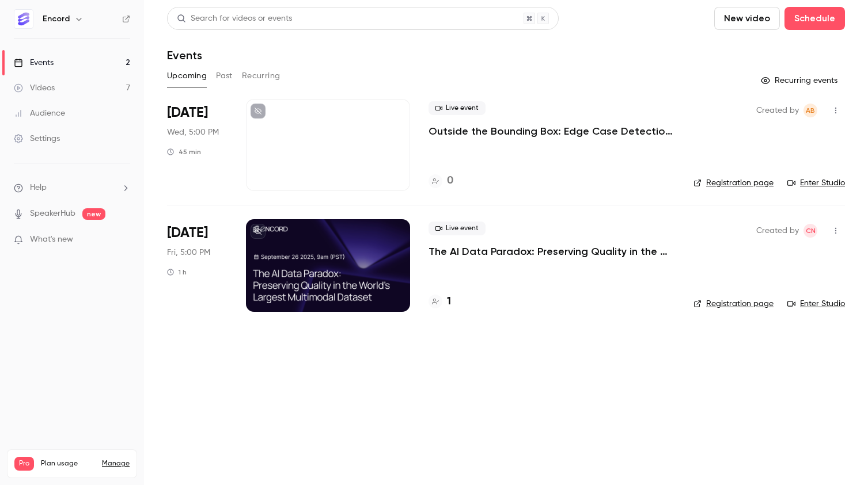  Describe the element at coordinates (116, 464) in the screenshot. I see `a: Manage` at that location.